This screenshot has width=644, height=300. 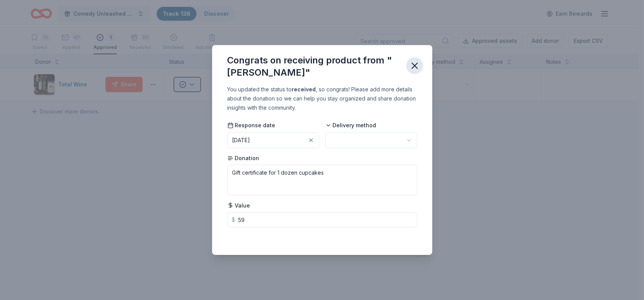 I want to click on div: You updated the status to , so congrats! Please add more details about the donation so we can hel..., so click(x=322, y=99).